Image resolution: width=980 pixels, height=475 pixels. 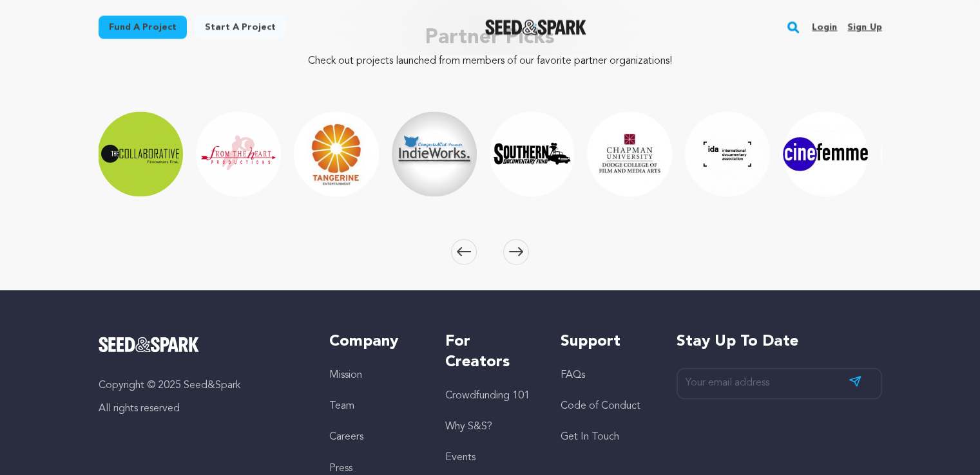 I want to click on img: Seed&Spark Logo Dark Mode, so click(x=536, y=27).